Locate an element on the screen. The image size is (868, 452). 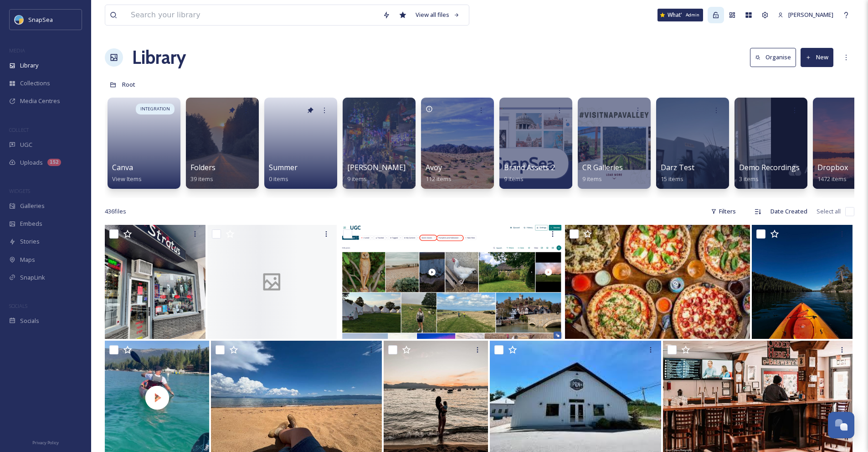
span: Stories is located at coordinates (30, 242).